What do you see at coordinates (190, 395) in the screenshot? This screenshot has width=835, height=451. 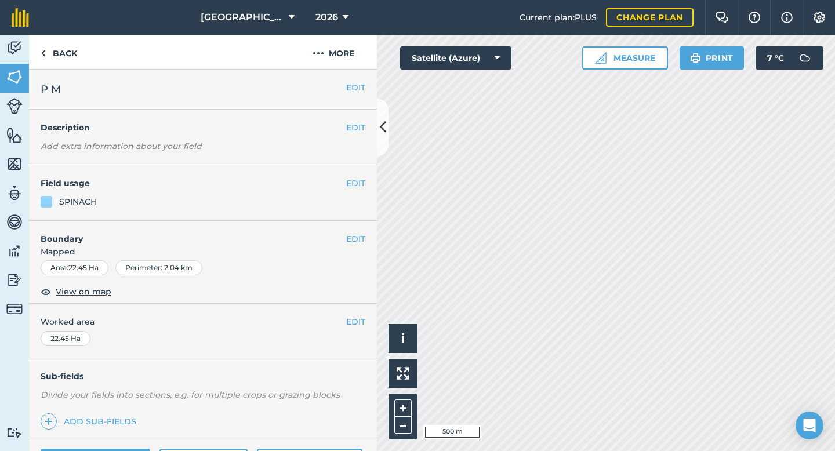 I see `em: Divide your fields into sections, e.g. for multiple crops or grazing blocks` at bounding box center [190, 395].